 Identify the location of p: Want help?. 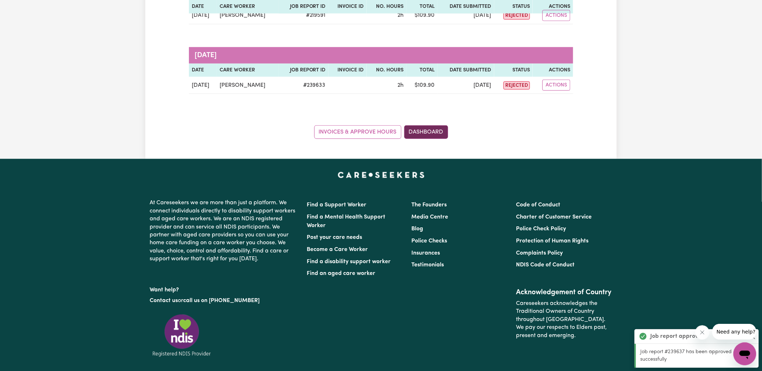
(224, 288).